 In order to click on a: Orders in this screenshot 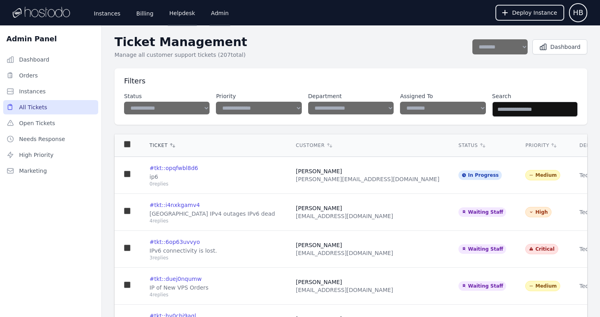, I will do `click(50, 75)`.